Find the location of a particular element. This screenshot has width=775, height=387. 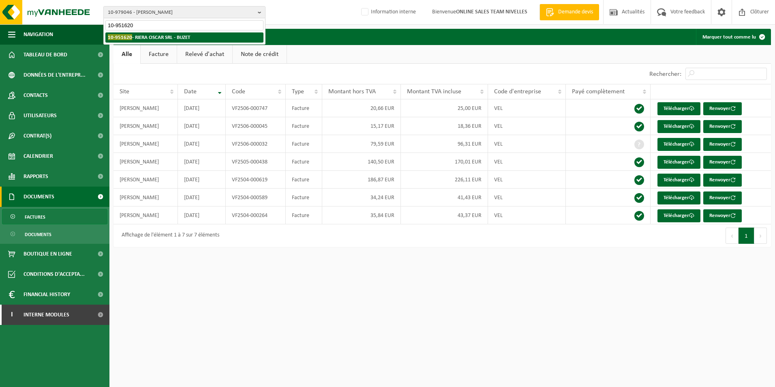

td: 18,36 EUR is located at coordinates (445, 126).